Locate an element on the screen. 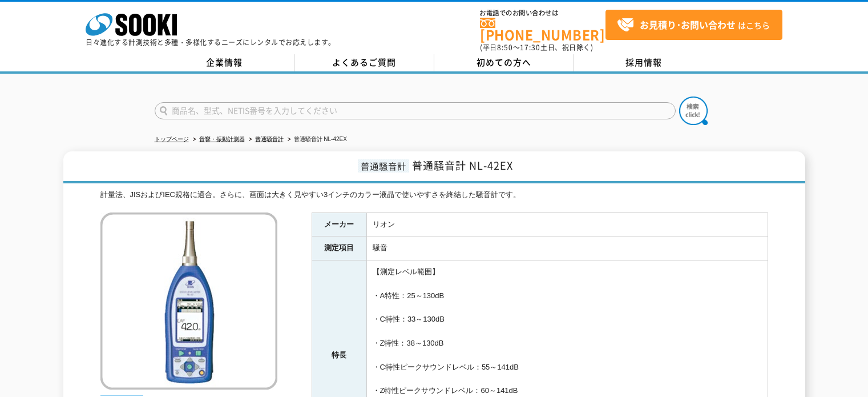 The height and width of the screenshot is (397, 868). strong: お見積り･お問い合わせ is located at coordinates (688, 24).